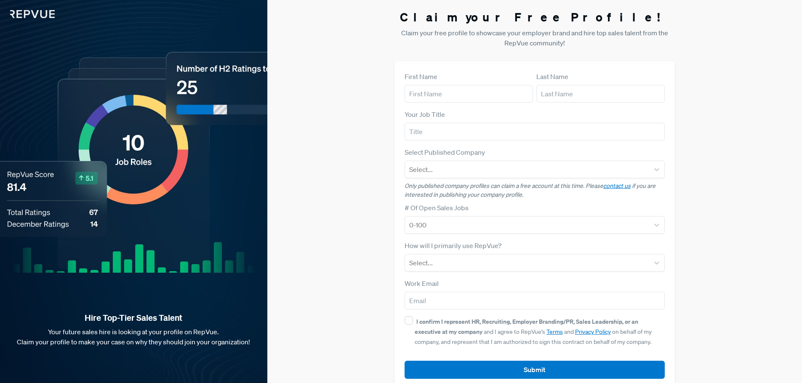 Image resolution: width=802 pixels, height=383 pixels. I want to click on input: First Name, so click(468, 94).